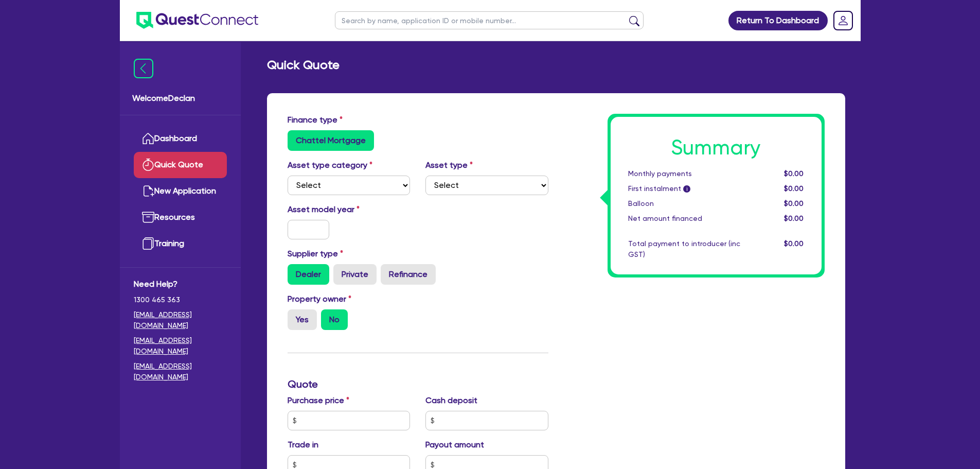 The image size is (980, 469). Describe the element at coordinates (349, 210) in the screenshot. I see `label: Asset model year` at that location.